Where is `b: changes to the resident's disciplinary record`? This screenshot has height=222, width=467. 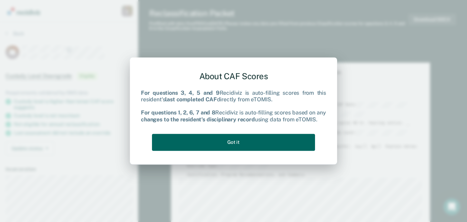
b: changes to the resident's disciplinary record is located at coordinates (198, 119).